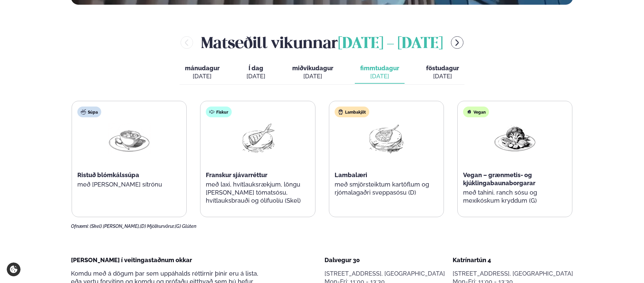  Describe the element at coordinates (256, 68) in the screenshot. I see `span: Í dag` at that location.